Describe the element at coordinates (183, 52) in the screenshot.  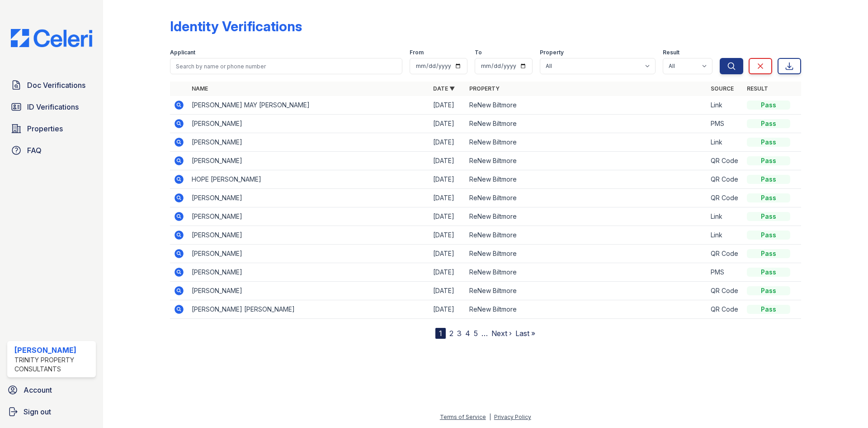
I see `label: Applicant` at that location.